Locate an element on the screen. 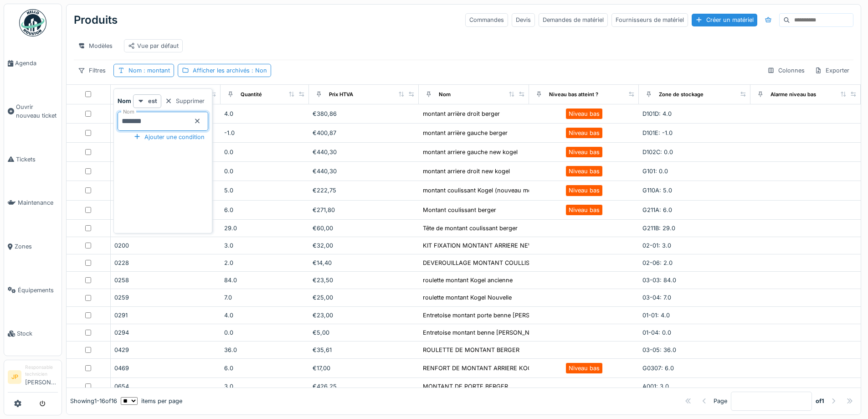  div: 0294 is located at coordinates (166, 332).